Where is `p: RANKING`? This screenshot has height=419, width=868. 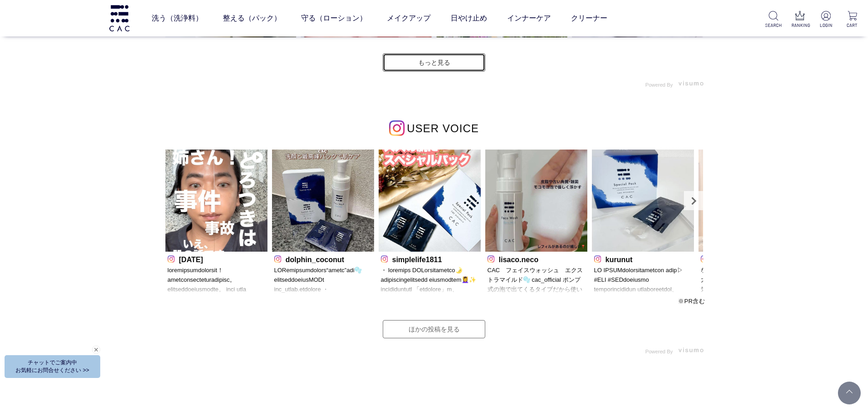
p: RANKING is located at coordinates (800, 25).